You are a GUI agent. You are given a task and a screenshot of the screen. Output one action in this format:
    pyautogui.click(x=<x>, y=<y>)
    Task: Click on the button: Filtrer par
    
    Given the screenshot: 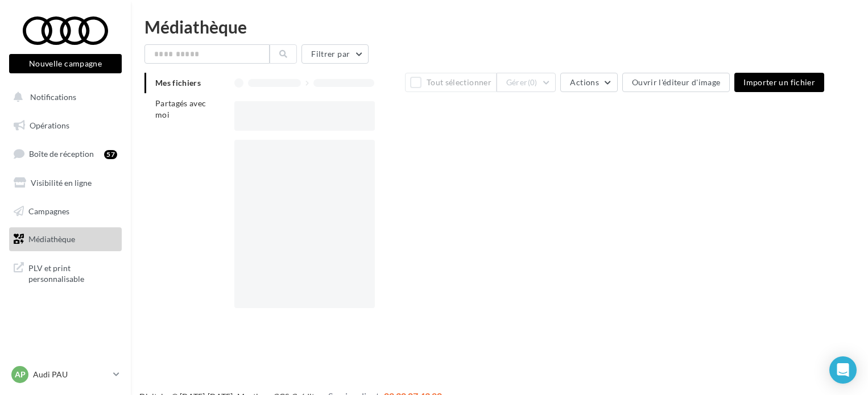 What is the action you would take?
    pyautogui.click(x=335, y=54)
    